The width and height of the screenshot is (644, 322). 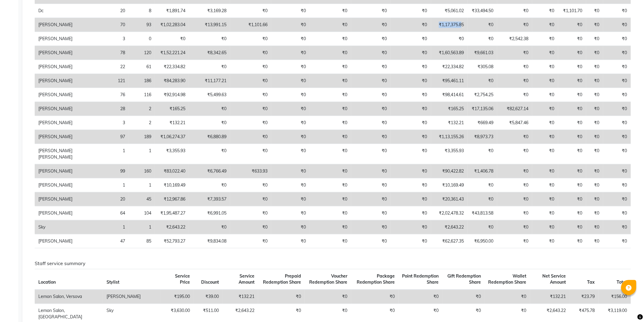 What do you see at coordinates (107, 95) in the screenshot?
I see `td: 76` at bounding box center [107, 95].